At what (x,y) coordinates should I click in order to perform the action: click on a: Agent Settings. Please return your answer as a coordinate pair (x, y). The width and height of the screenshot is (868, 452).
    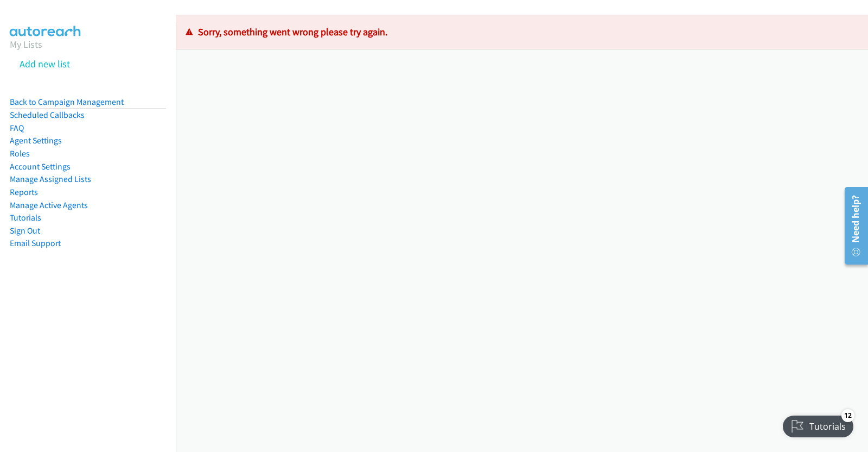
    Looking at the image, I should click on (36, 140).